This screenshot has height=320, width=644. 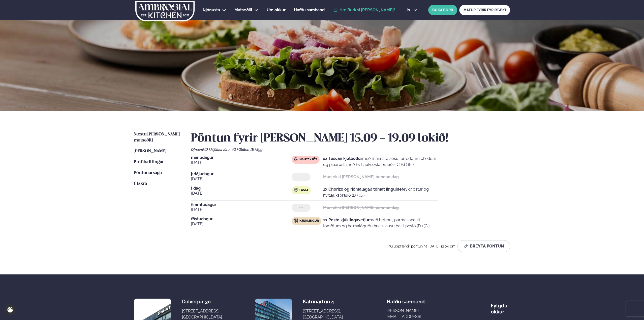 I want to click on button: BÓKA BORÐ, so click(x=443, y=10).